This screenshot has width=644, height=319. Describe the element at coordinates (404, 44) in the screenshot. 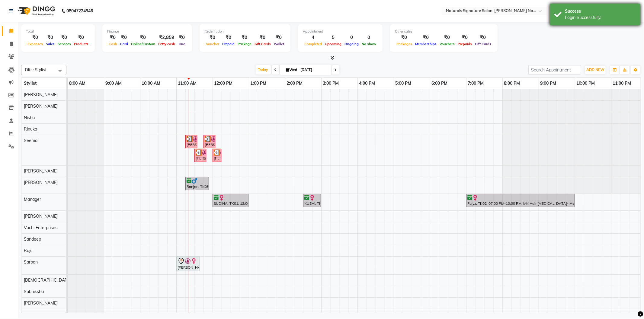

I see `span: Packages` at that location.